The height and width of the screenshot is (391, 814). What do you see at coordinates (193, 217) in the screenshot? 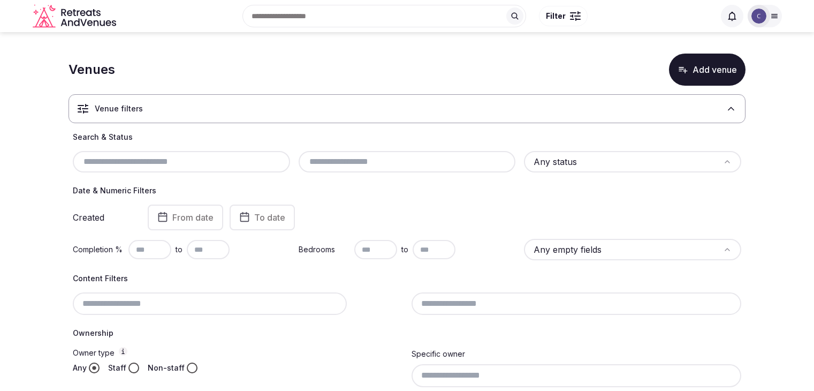
I see `span: From date` at bounding box center [193, 217].